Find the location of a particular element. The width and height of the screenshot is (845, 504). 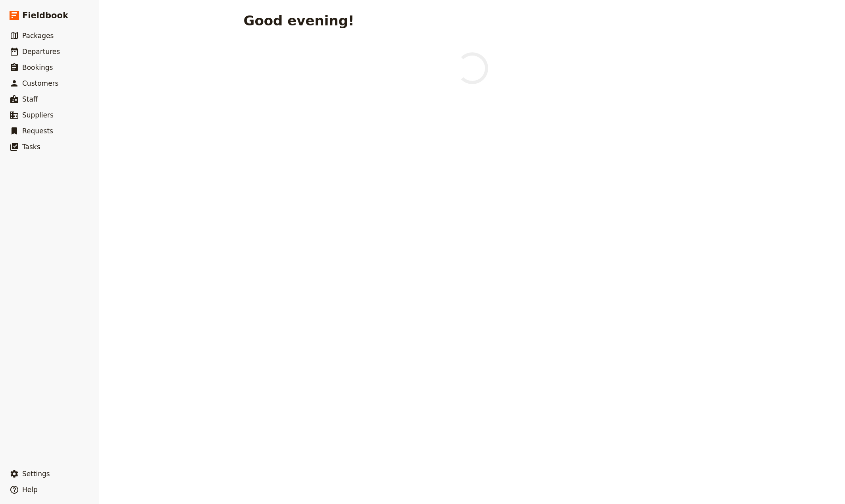

span: Help is located at coordinates (30, 490).